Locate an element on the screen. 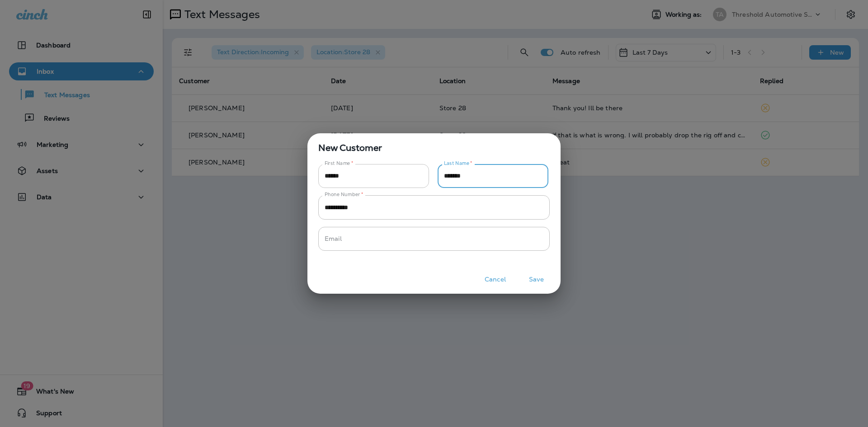 The height and width of the screenshot is (427, 868). label: First Name is located at coordinates (339, 163).